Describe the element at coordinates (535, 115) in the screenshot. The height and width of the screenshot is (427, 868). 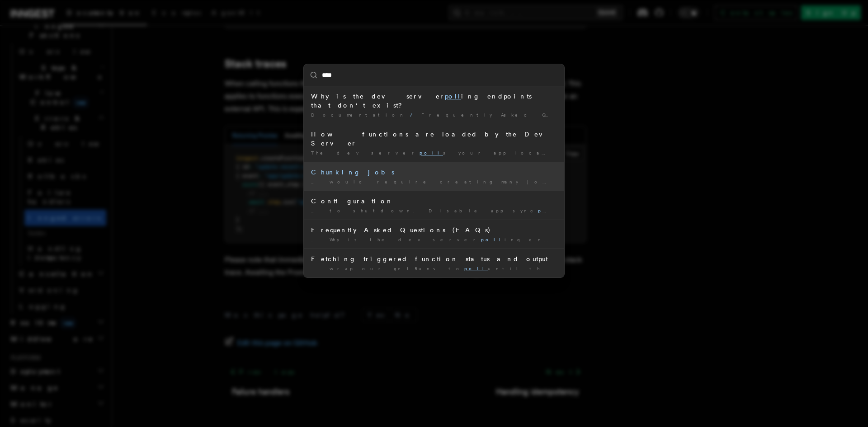
I see `span: Frequently Asked Questions (FAQs)` at that location.